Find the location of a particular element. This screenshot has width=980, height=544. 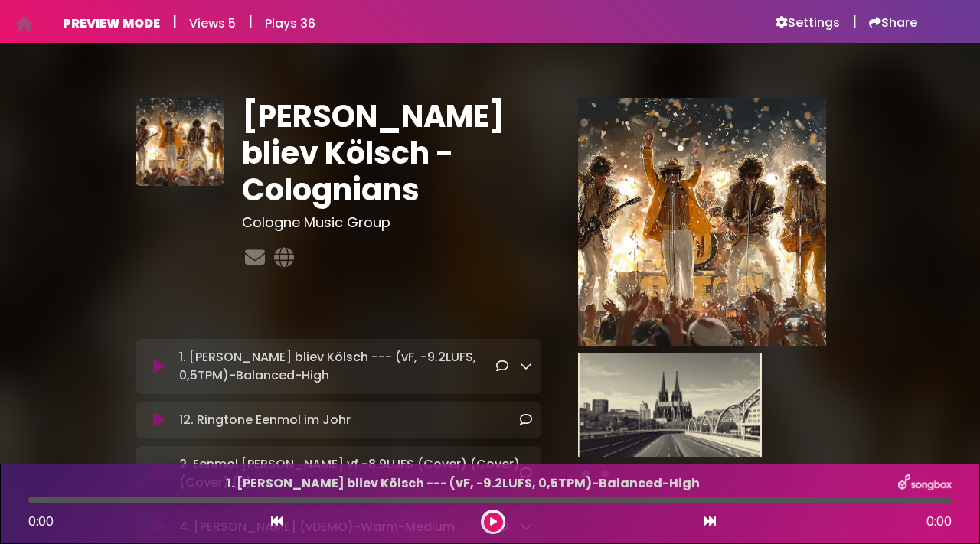

h6: Share is located at coordinates (893, 23).